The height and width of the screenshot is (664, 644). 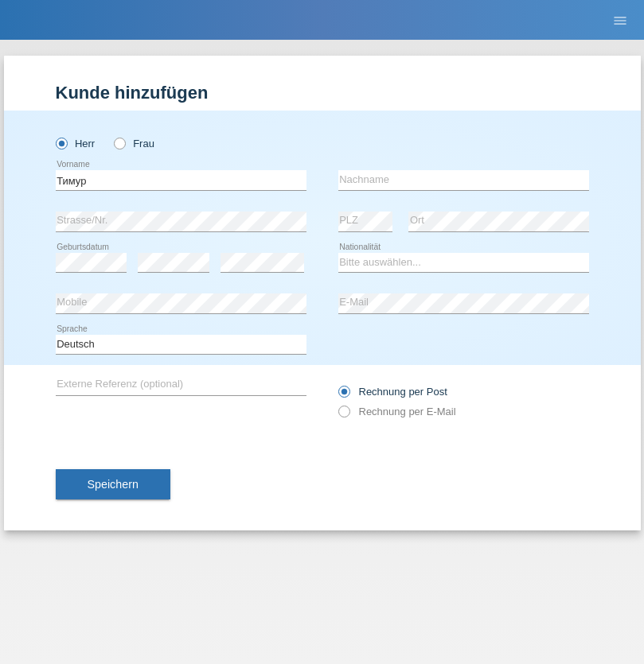 What do you see at coordinates (113, 484) in the screenshot?
I see `span: Speichern` at bounding box center [113, 484].